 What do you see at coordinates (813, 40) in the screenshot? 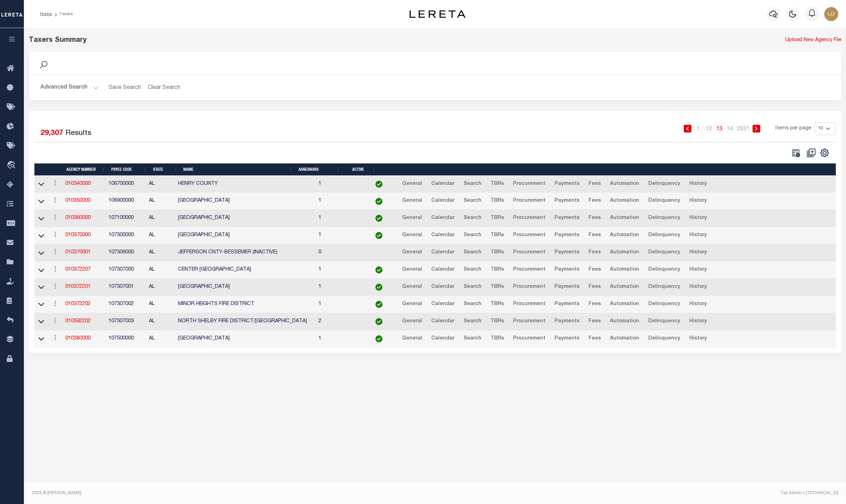
I see `a: Upload New Agency File` at bounding box center [813, 40].